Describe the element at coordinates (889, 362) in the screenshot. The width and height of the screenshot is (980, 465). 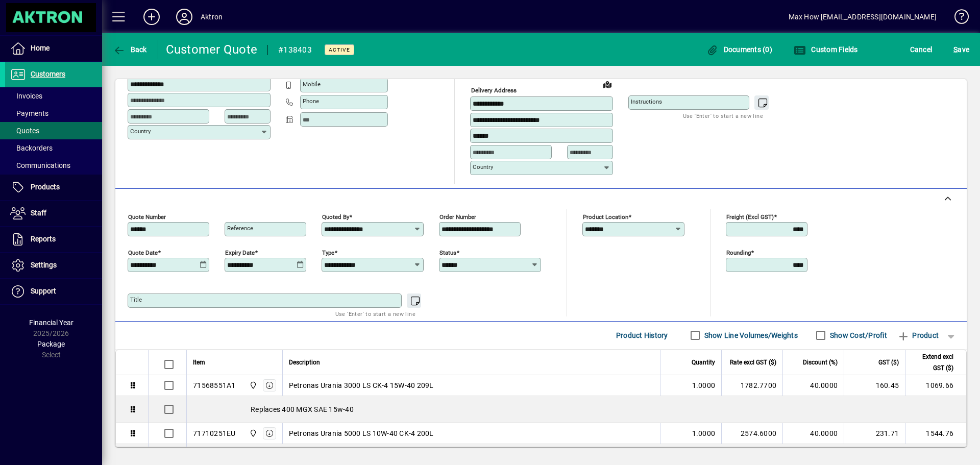
I see `span: GST ($)` at that location.